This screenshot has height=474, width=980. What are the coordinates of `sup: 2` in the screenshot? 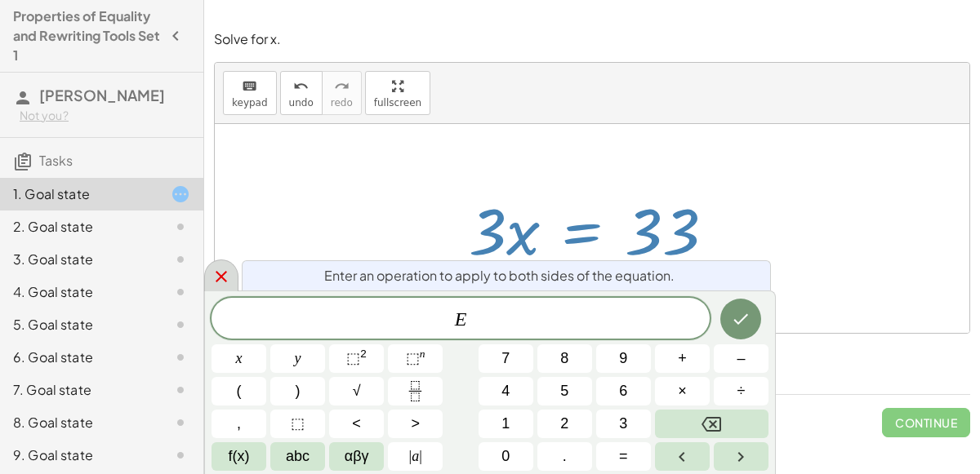 It's located at (363, 353).